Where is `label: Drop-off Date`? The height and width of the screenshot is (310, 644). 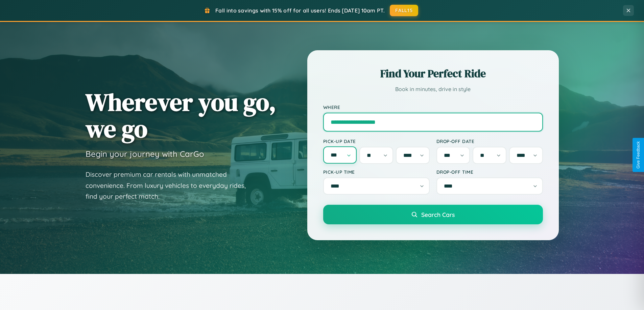
label: Drop-off Date is located at coordinates (489, 141).